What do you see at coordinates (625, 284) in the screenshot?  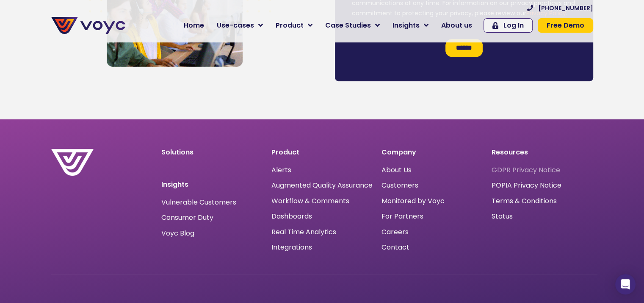 I see `div: Open Intercom Messenger` at bounding box center [625, 284].